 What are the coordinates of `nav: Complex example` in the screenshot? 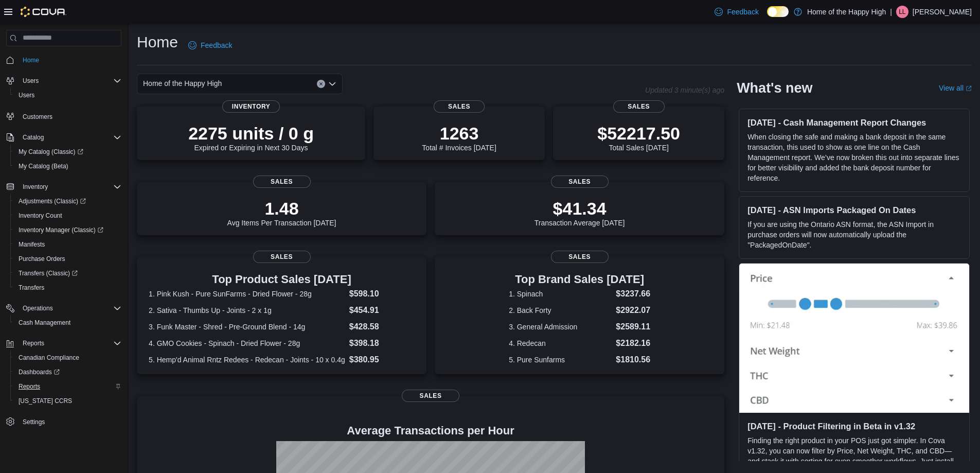 It's located at (64, 252).